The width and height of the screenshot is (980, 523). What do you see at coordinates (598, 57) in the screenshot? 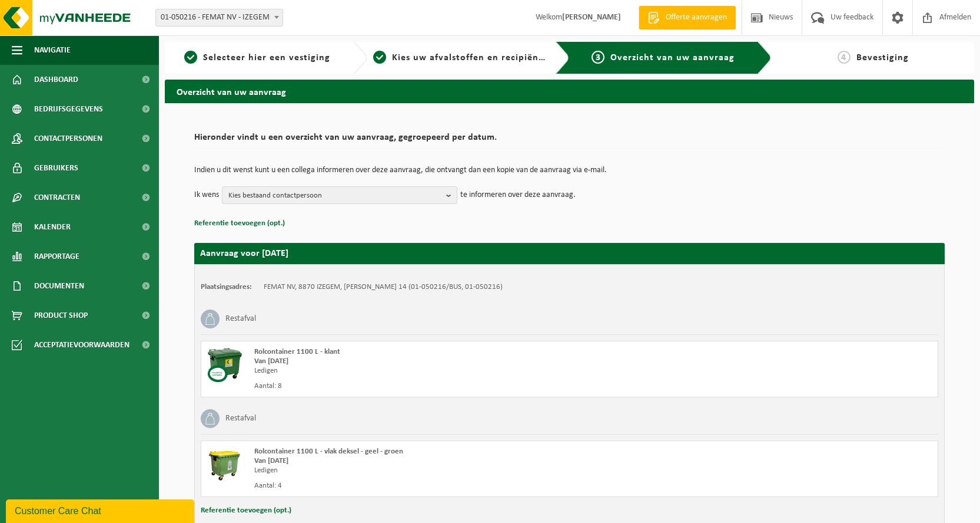
I see `span: 3` at bounding box center [598, 57].